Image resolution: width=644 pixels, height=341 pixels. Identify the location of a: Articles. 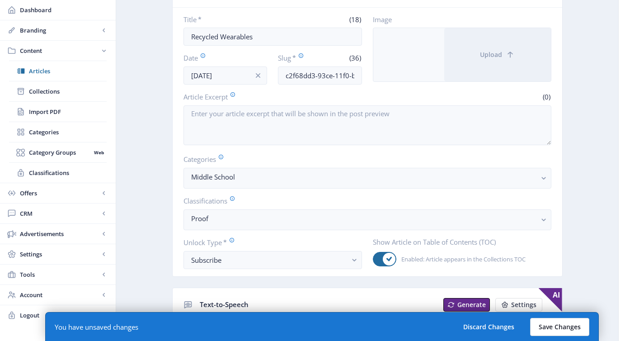
(58, 71).